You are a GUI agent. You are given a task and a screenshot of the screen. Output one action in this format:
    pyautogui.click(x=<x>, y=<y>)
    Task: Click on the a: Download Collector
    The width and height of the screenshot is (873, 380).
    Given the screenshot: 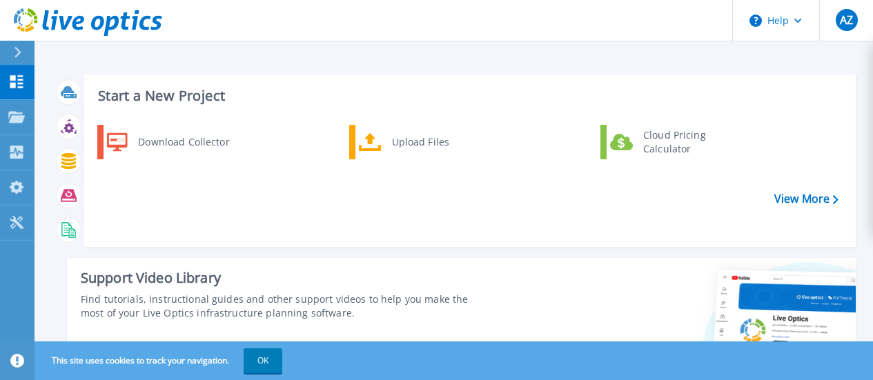 What is the action you would take?
    pyautogui.click(x=168, y=142)
    